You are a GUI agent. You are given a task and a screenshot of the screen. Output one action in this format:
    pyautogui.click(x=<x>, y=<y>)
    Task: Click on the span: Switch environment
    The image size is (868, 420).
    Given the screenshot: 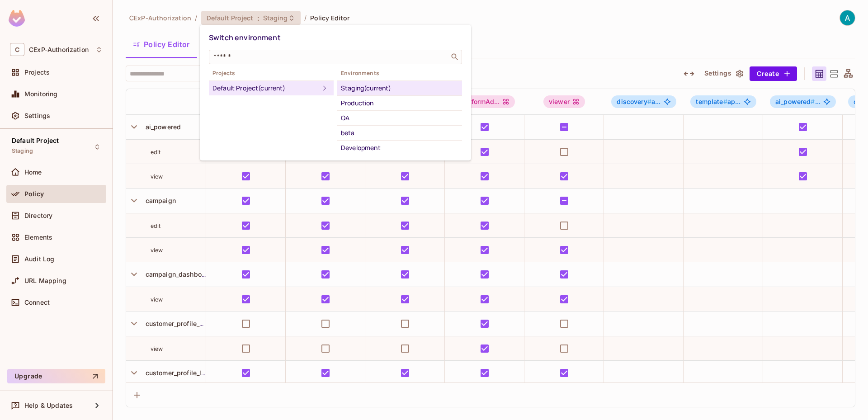 What is the action you would take?
    pyautogui.click(x=245, y=37)
    